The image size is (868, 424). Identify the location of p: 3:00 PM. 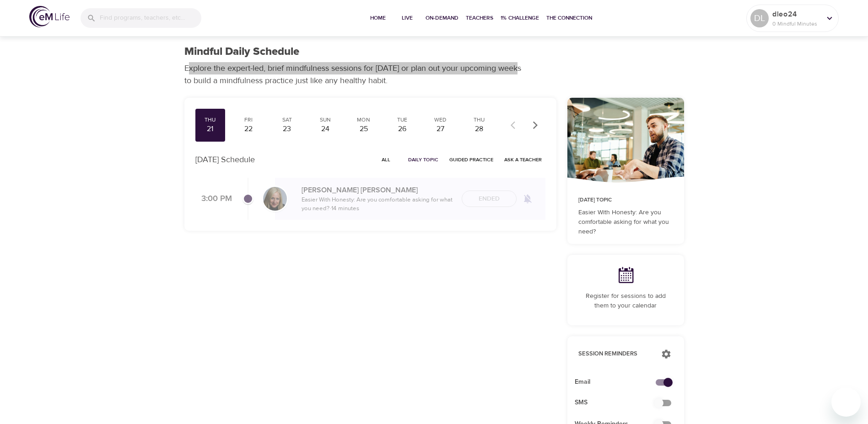
(214, 199).